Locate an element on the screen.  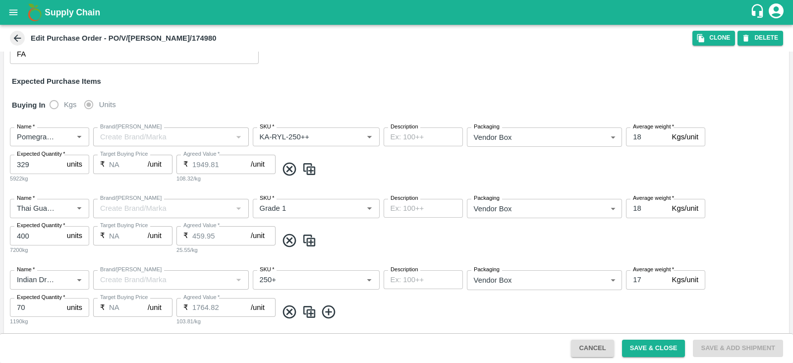
div: 103.81/kg is located at coordinates (226, 321).